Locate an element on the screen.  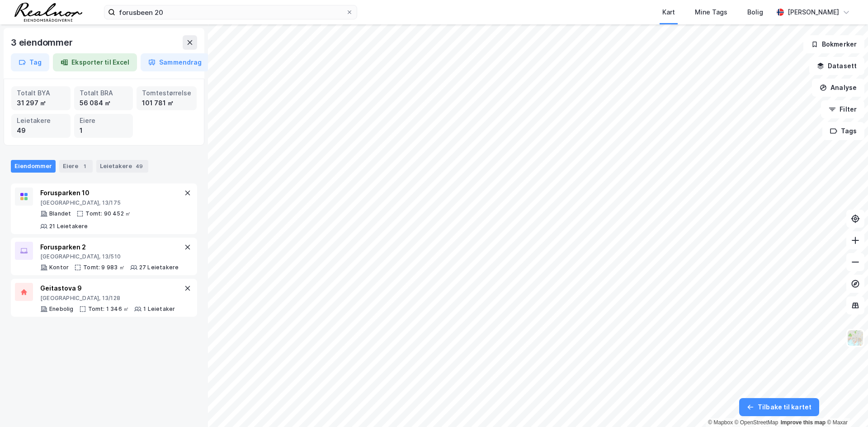
div: Totalt BRA is located at coordinates (103, 93).